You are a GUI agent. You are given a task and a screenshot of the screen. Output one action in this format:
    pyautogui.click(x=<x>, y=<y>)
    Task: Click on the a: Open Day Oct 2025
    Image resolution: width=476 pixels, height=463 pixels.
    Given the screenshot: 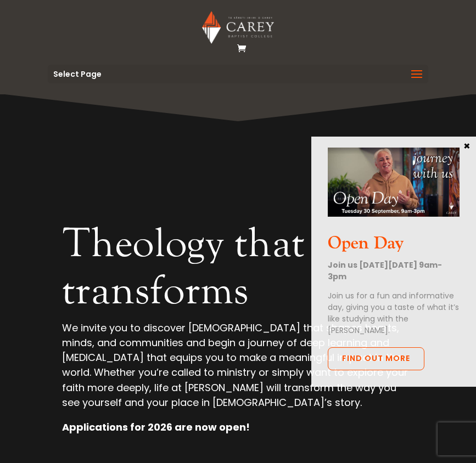 What is the action you would take?
    pyautogui.click(x=393, y=213)
    